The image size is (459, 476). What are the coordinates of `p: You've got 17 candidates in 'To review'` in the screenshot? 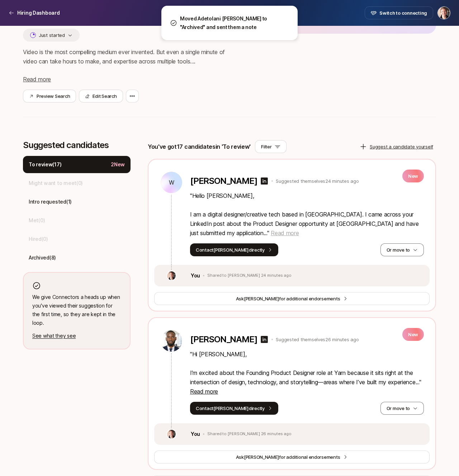 It's located at (199, 147).